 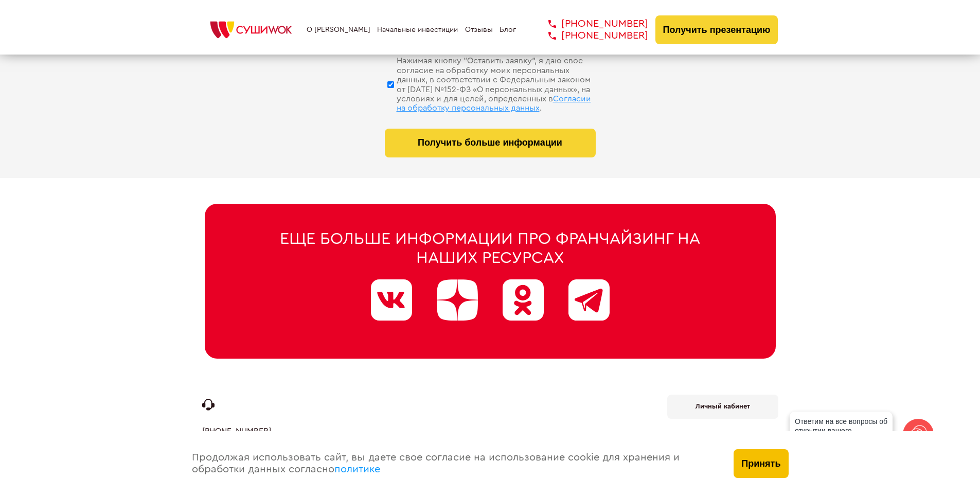 I want to click on a: Блог, so click(x=508, y=30).